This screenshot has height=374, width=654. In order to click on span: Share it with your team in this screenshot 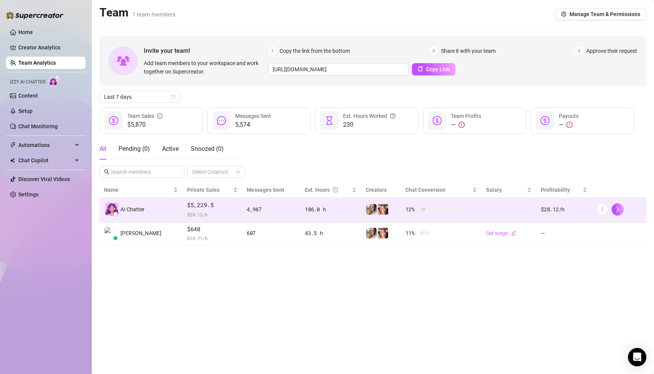, I will do `click(468, 51)`.